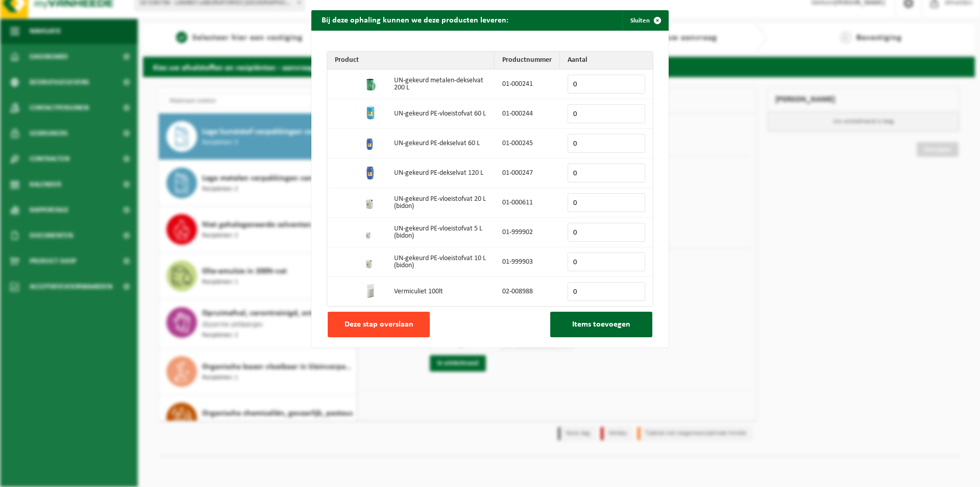 The height and width of the screenshot is (487, 980). Describe the element at coordinates (527, 84) in the screenshot. I see `td: 01-000241` at that location.